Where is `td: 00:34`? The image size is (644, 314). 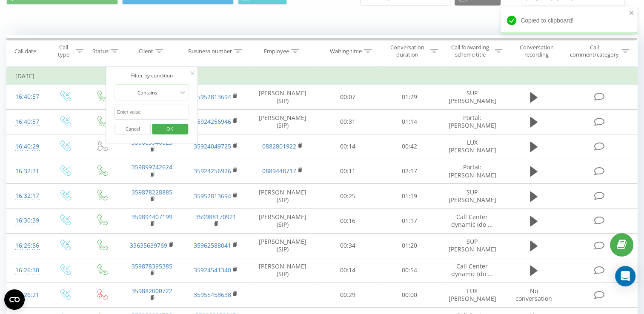
td: 00:34 is located at coordinates (347, 246).